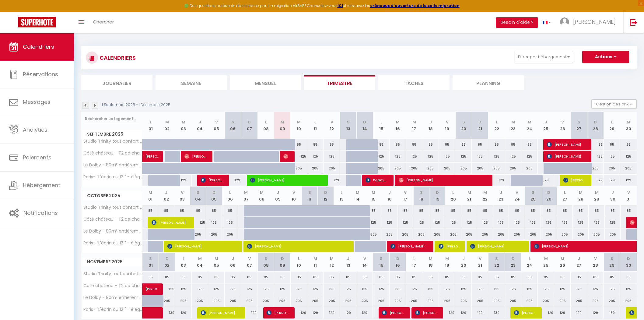  What do you see at coordinates (40, 74) in the screenshot?
I see `span: Réservations` at bounding box center [40, 74].